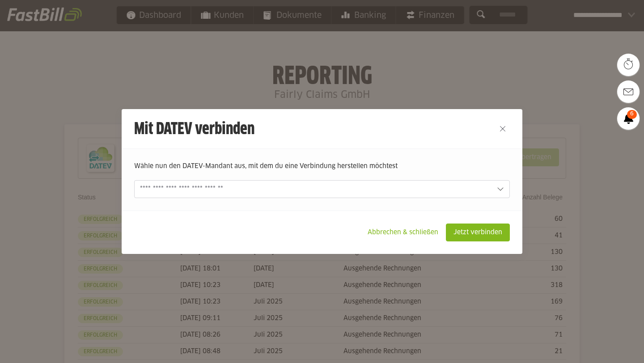 The image size is (644, 363). I want to click on sl-button: Abbrechen & schließen, so click(403, 233).